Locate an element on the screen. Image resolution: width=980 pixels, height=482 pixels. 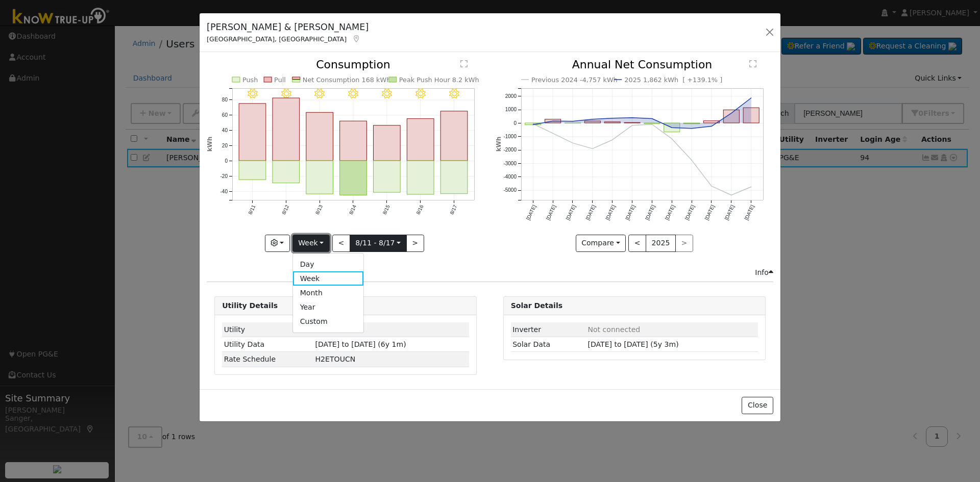
text: kWh is located at coordinates (210, 144).